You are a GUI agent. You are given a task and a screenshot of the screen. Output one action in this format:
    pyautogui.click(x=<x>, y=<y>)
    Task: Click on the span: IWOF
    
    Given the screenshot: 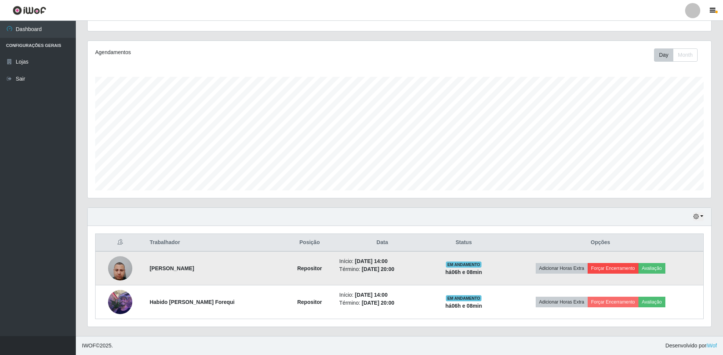 What is the action you would take?
    pyautogui.click(x=89, y=346)
    